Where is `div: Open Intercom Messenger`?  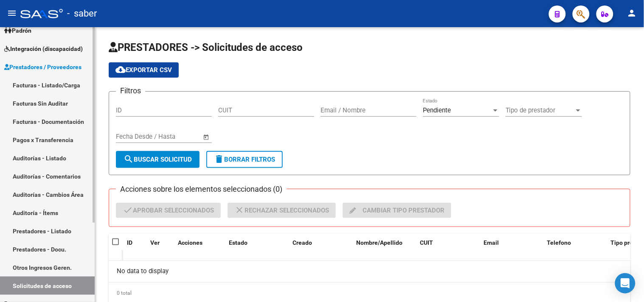
div: Open Intercom Messenger is located at coordinates (625, 283).